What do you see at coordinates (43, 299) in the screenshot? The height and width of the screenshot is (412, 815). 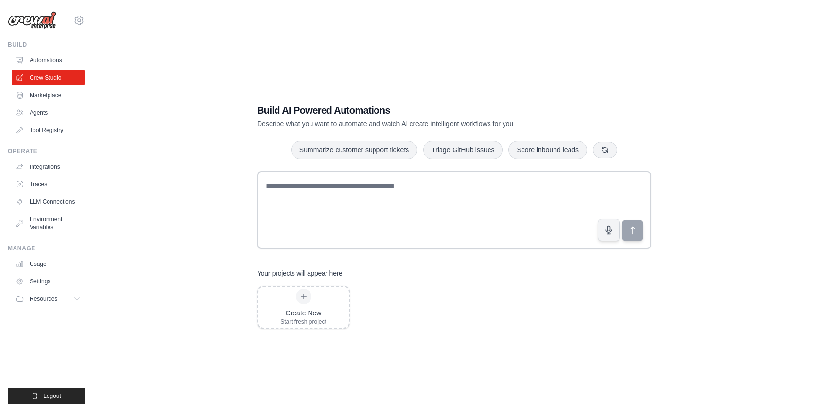 I see `span: Resources` at bounding box center [43, 299].